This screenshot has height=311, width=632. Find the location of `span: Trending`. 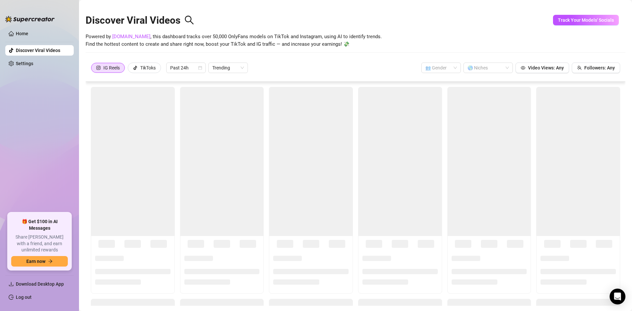

span: Trending is located at coordinates (228, 68).